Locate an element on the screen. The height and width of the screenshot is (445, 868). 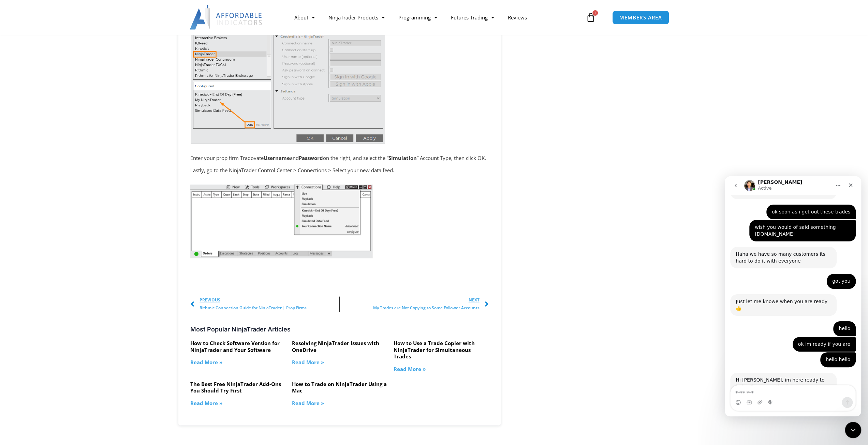
a: MEMBERS AREA is located at coordinates (641, 17).